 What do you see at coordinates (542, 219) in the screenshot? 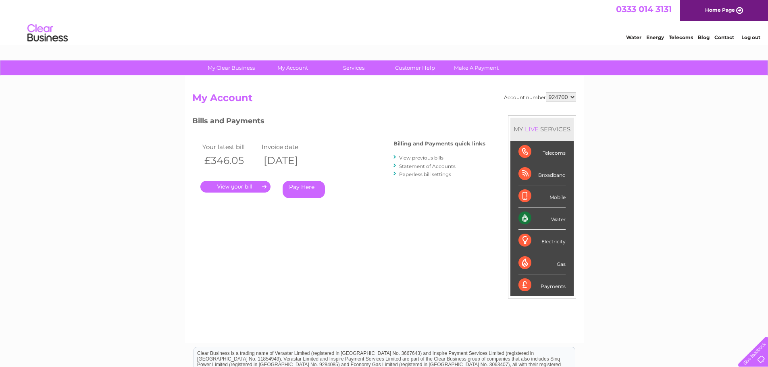
I see `div: Water` at bounding box center [542, 219].